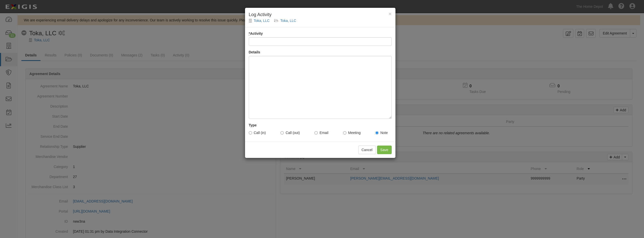 The image size is (644, 238). Describe the element at coordinates (249, 34) in the screenshot. I see `abbr: required` at that location.